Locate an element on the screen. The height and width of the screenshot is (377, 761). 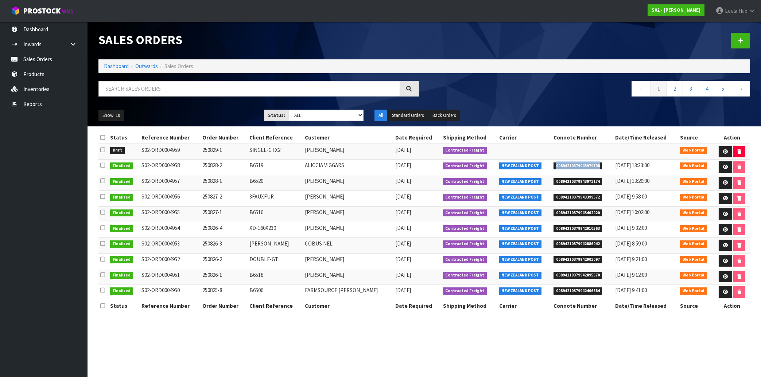
span: Sales Orders is located at coordinates (179, 66).